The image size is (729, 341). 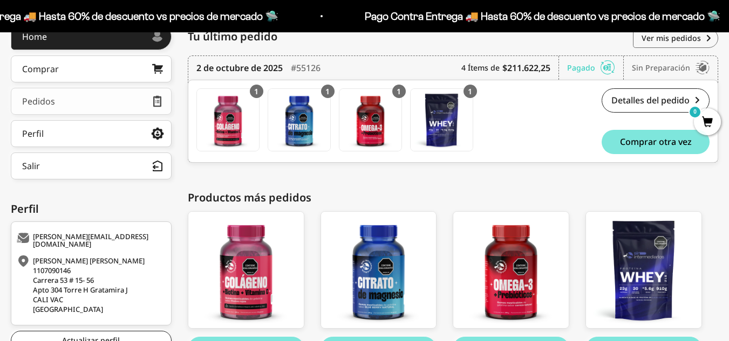 I want to click on span: Tu último pedido, so click(x=232, y=37).